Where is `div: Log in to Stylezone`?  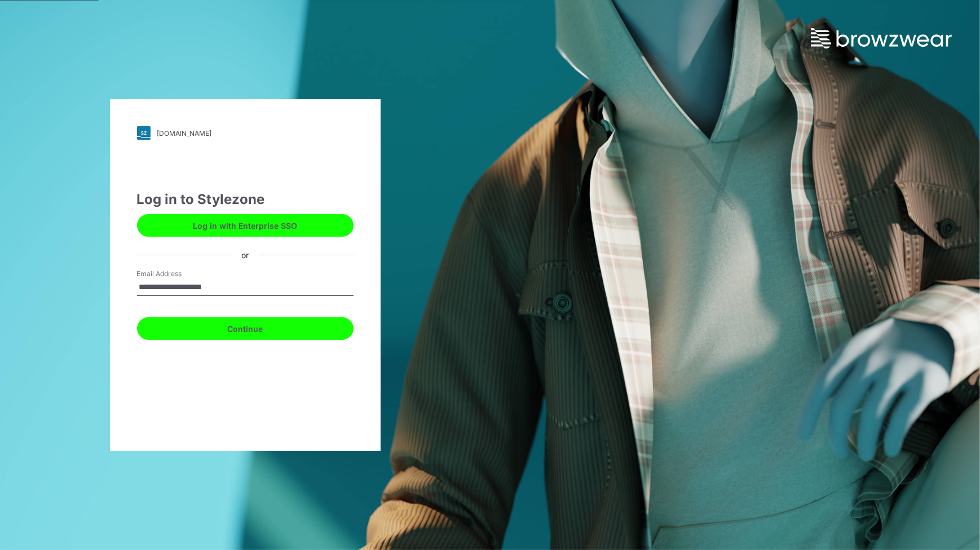
div: Log in to Stylezone is located at coordinates (245, 199).